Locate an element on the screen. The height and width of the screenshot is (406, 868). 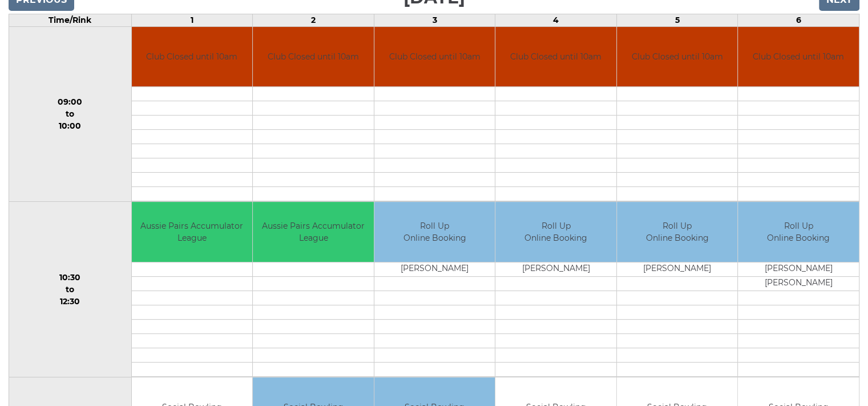
td: 2 is located at coordinates (313, 20).